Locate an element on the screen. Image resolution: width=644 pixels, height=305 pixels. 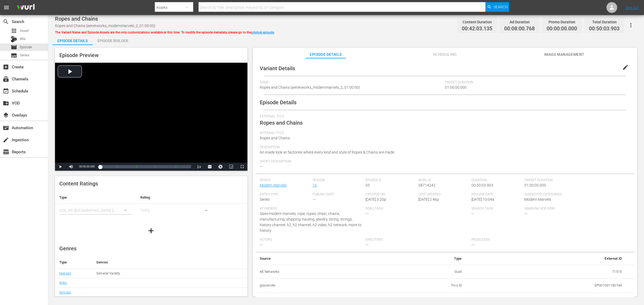
th: gracenote is located at coordinates (318, 286).